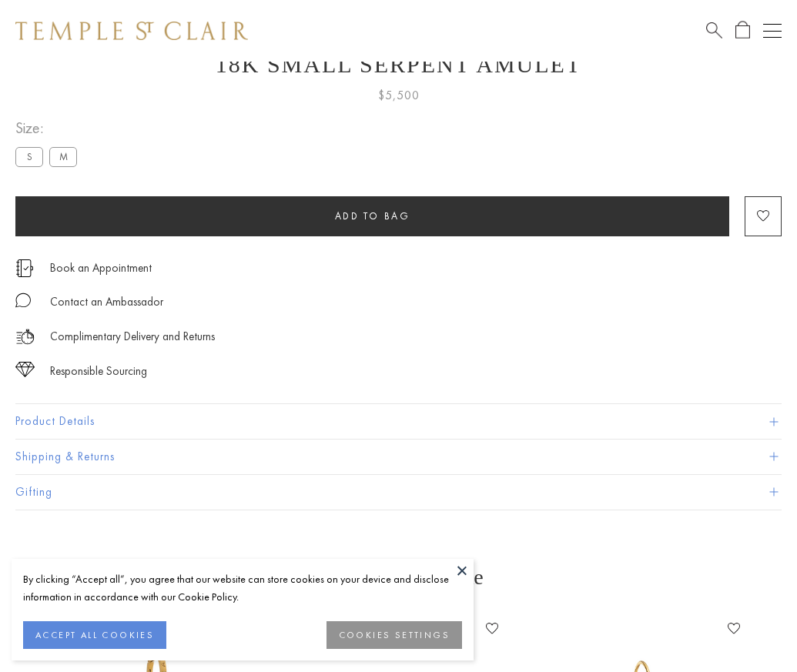  What do you see at coordinates (132, 337) in the screenshot?
I see `p: Complimentary Delivery and Returns` at bounding box center [132, 337].